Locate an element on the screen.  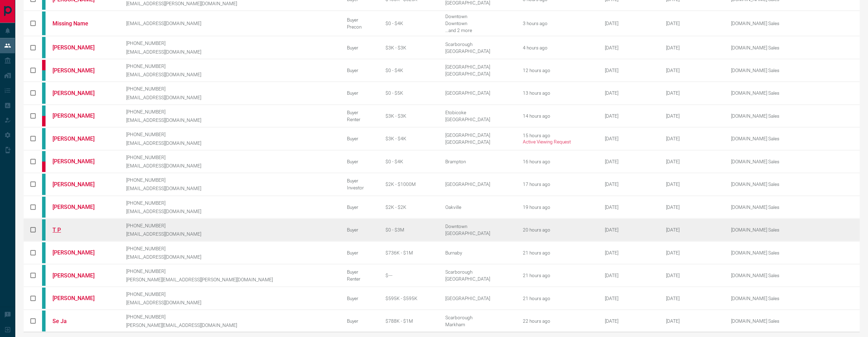
div: October 6th 2020, 2:52:23 PM is located at coordinates (693, 93).